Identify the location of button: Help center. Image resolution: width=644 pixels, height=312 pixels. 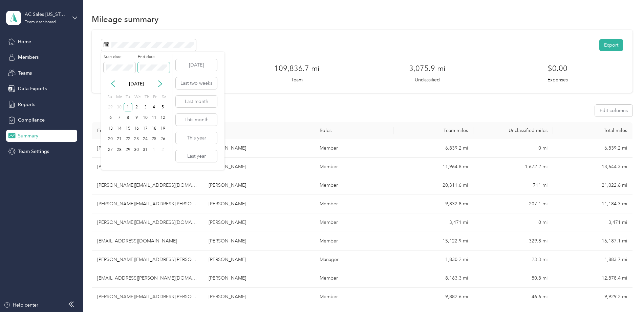
(21, 305).